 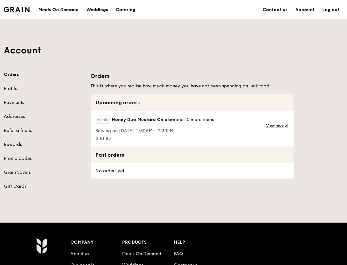 I want to click on a: Contact us, so click(x=275, y=10).